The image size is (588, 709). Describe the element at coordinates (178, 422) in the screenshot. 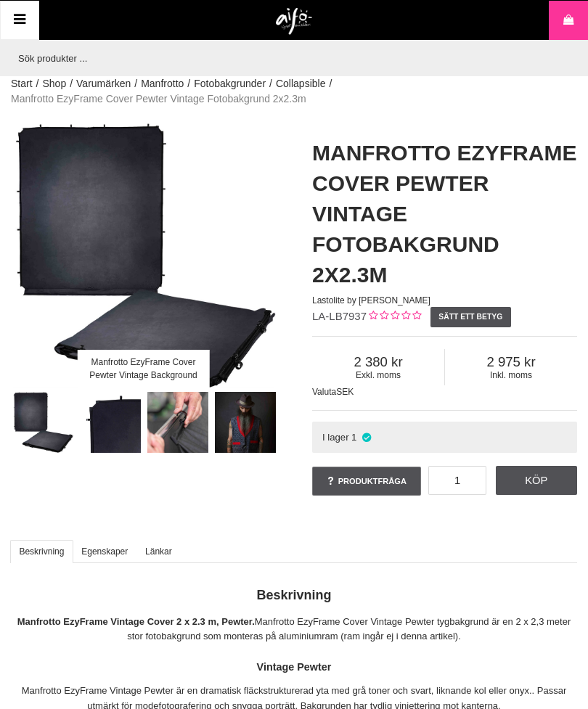

I see `img: Ezyframe Cover har clips i kanterna (ram ingår ej)` at that location.